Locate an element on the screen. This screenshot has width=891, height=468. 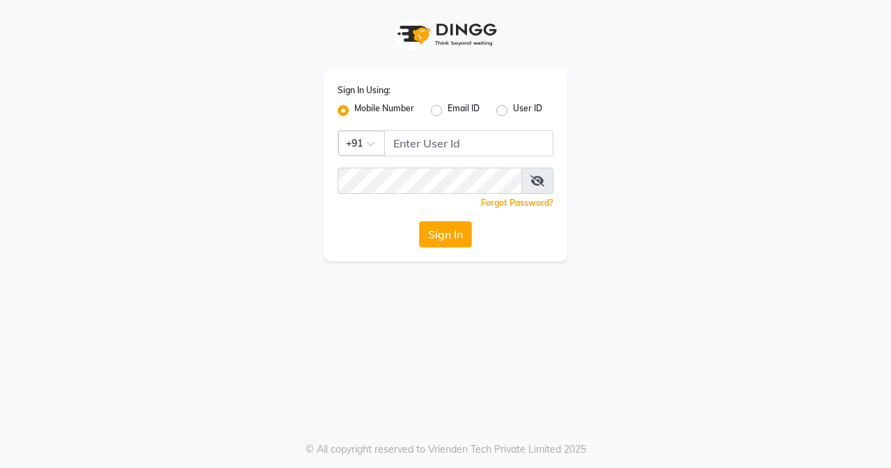
a: Forgot Password? is located at coordinates (517, 202).